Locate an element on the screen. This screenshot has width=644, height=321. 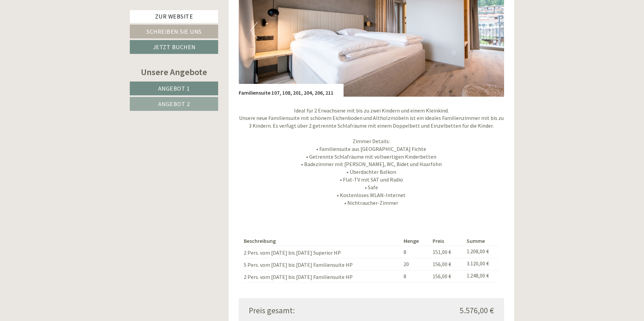
span: Angebot 1 is located at coordinates (174, 88).